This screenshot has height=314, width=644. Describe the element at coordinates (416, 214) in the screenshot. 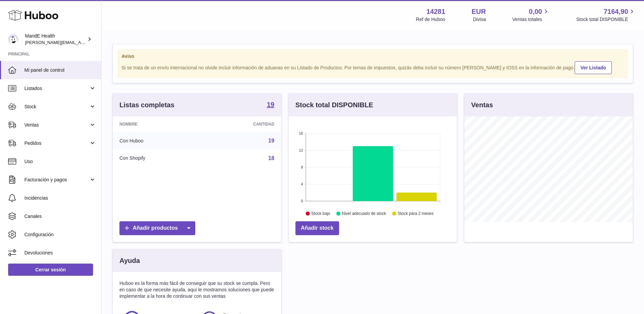

I see `text: Stock para 2 meses` at that location.